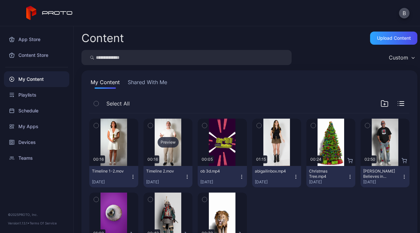 The height and width of the screenshot is (233, 420). I want to click on div: Content, so click(102, 38).